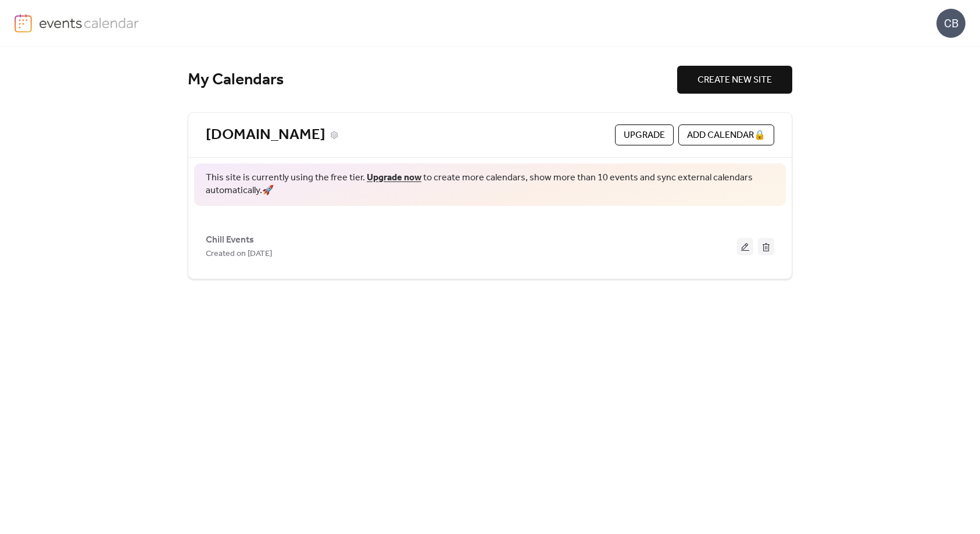 Image resolution: width=980 pixels, height=534 pixels. Describe the element at coordinates (644, 136) in the screenshot. I see `span: Upgrade` at that location.